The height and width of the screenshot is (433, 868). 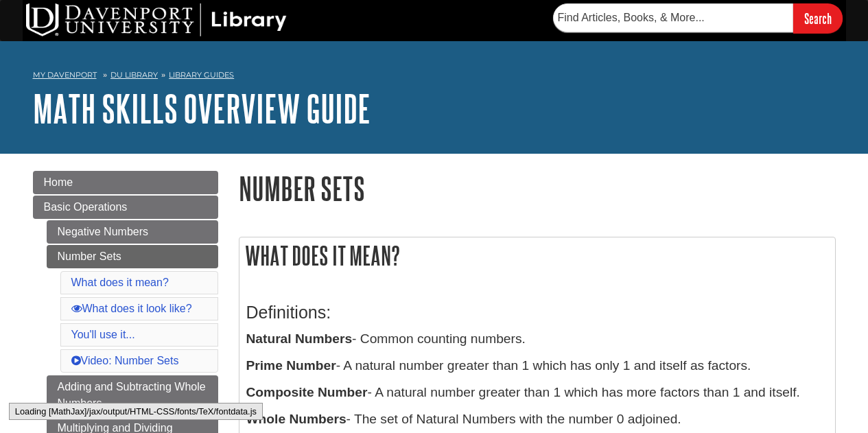 What do you see at coordinates (434, 77) in the screenshot?
I see `nav: breadcrumb` at bounding box center [434, 77].